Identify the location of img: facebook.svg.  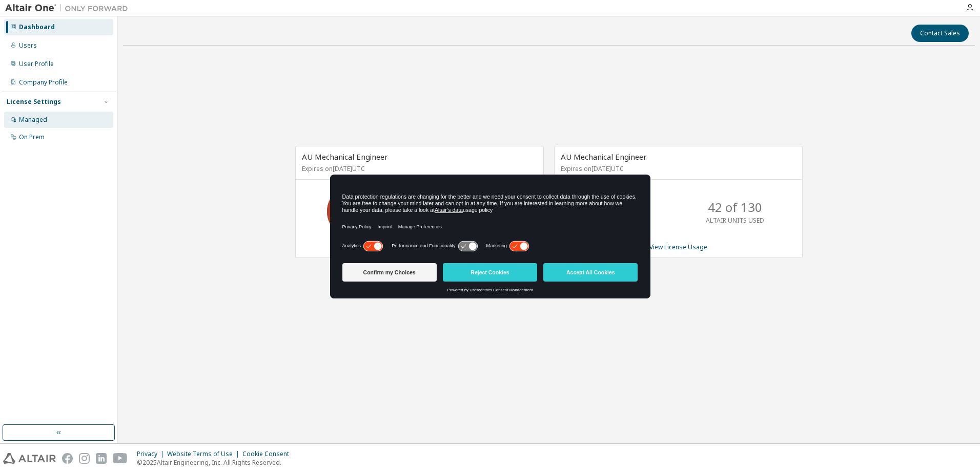
(67, 458).